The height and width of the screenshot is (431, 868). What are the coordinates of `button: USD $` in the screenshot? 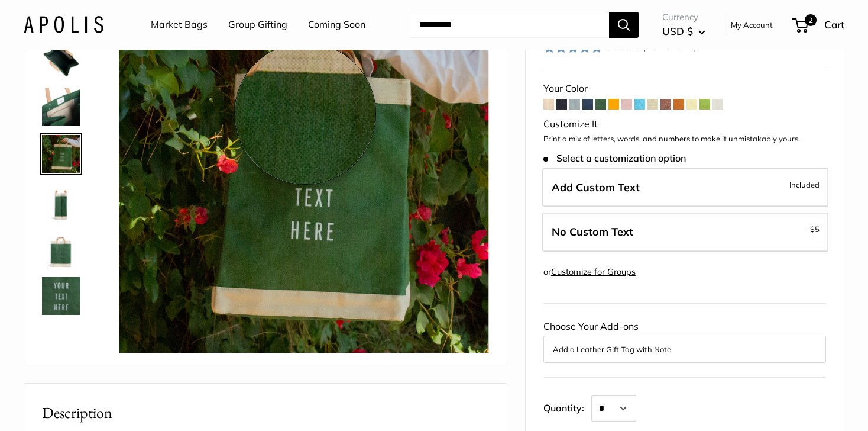 It's located at (683, 32).